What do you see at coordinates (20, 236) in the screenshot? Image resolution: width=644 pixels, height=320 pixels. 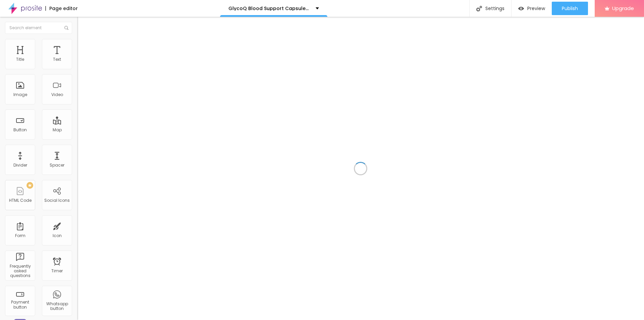 I see `div: Form` at bounding box center [20, 236].